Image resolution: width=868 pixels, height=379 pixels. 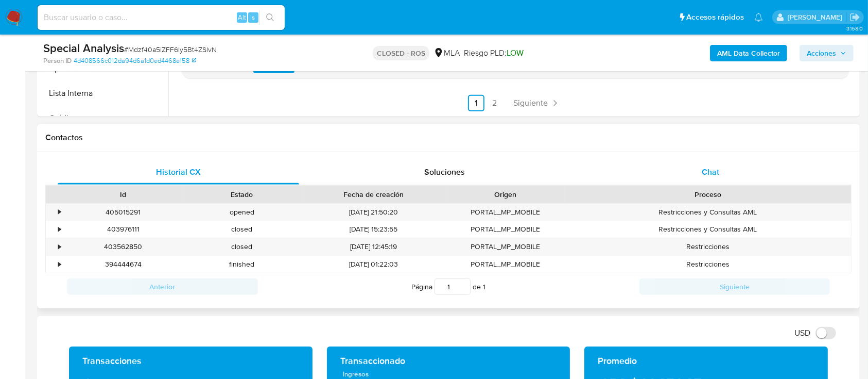 What do you see at coordinates (536, 103) in the screenshot?
I see `a: Siguiente` at bounding box center [536, 103].